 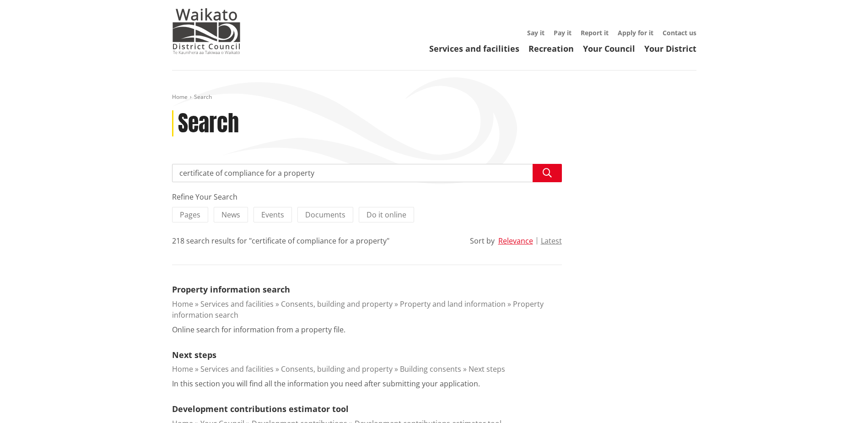 I want to click on button: Latest, so click(x=551, y=241).